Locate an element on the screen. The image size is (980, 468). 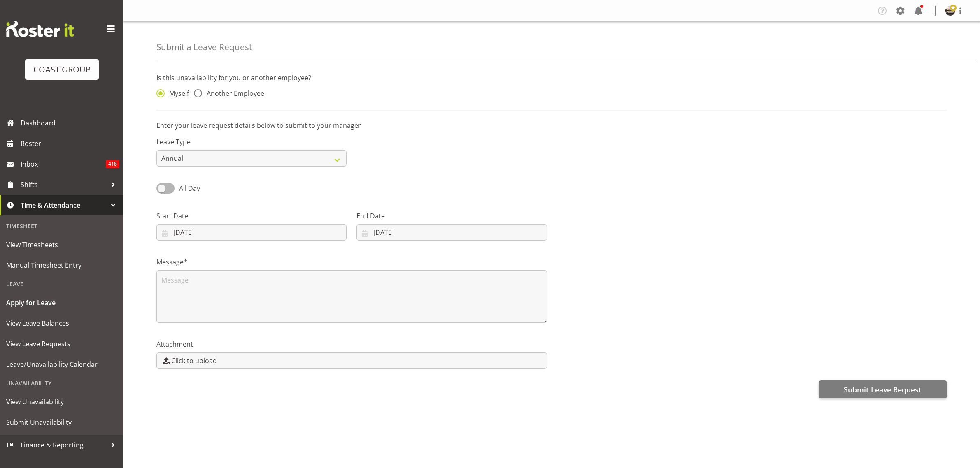
span: Submit Leave Request is located at coordinates (883, 390).